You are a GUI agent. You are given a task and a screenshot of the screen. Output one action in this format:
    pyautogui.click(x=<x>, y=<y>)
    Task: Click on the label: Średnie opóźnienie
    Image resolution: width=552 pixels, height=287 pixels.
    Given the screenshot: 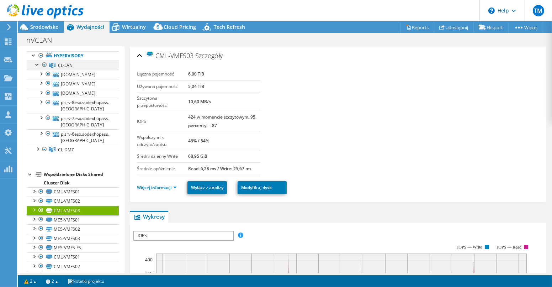 What is the action you would take?
    pyautogui.click(x=162, y=169)
    